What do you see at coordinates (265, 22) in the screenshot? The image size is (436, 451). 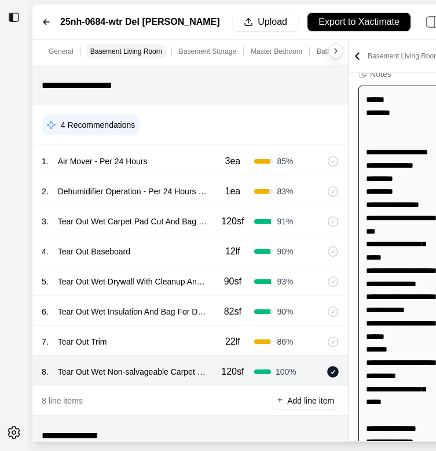 I see `button: Upload` at bounding box center [265, 22].